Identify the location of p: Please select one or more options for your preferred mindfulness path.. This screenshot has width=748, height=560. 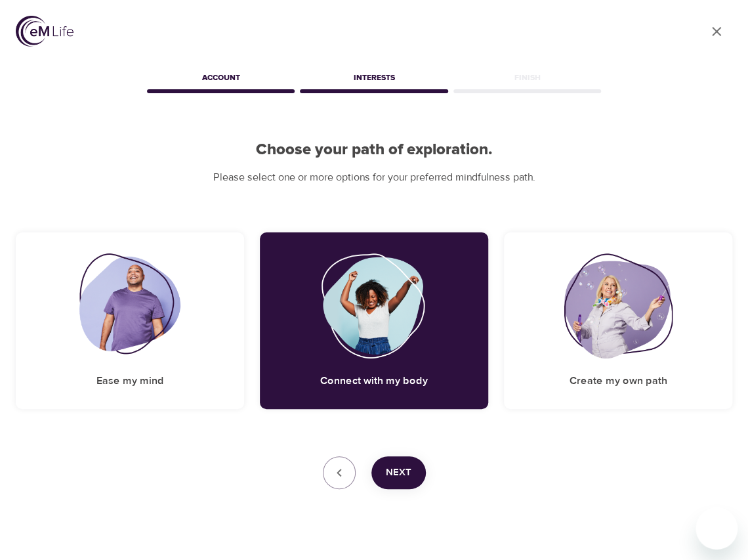
(374, 177).